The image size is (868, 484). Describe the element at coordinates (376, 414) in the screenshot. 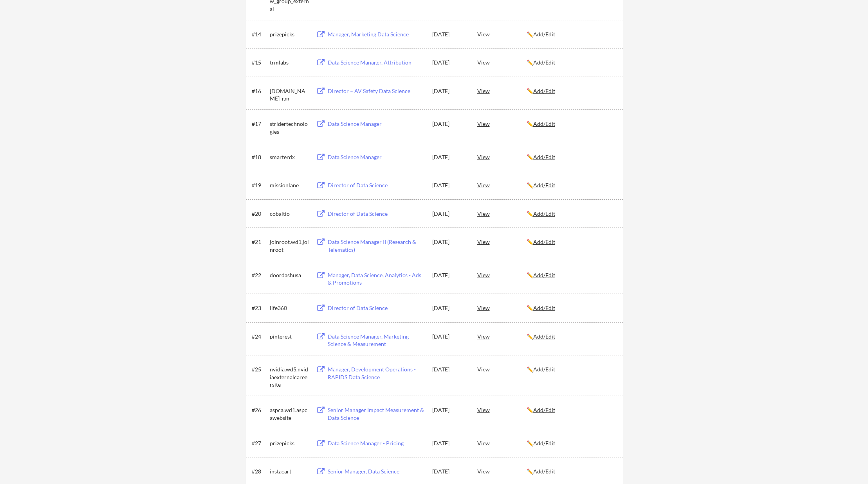

I see `div: Senior Manager Impact Measurement & Data Science` at that location.